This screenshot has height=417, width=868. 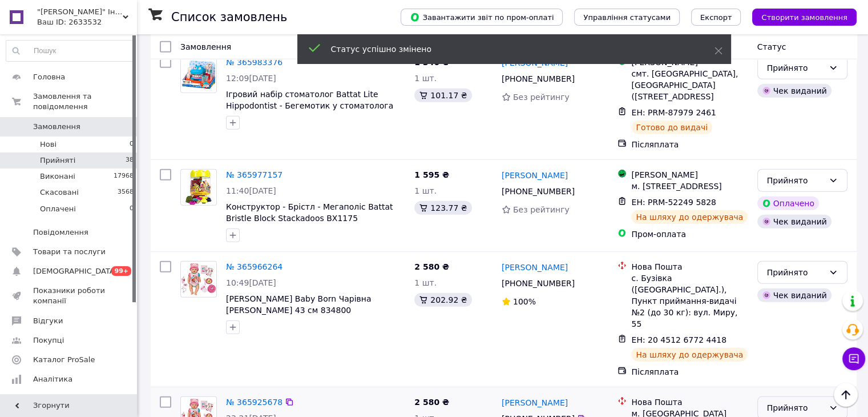 What do you see at coordinates (443, 300) in the screenshot?
I see `div: 202.92 ₴` at bounding box center [443, 300].